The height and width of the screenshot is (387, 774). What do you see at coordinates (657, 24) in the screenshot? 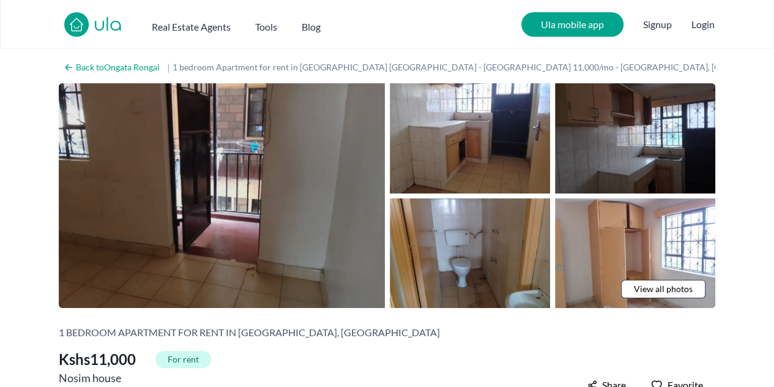
I see `span: Signup` at bounding box center [657, 24].